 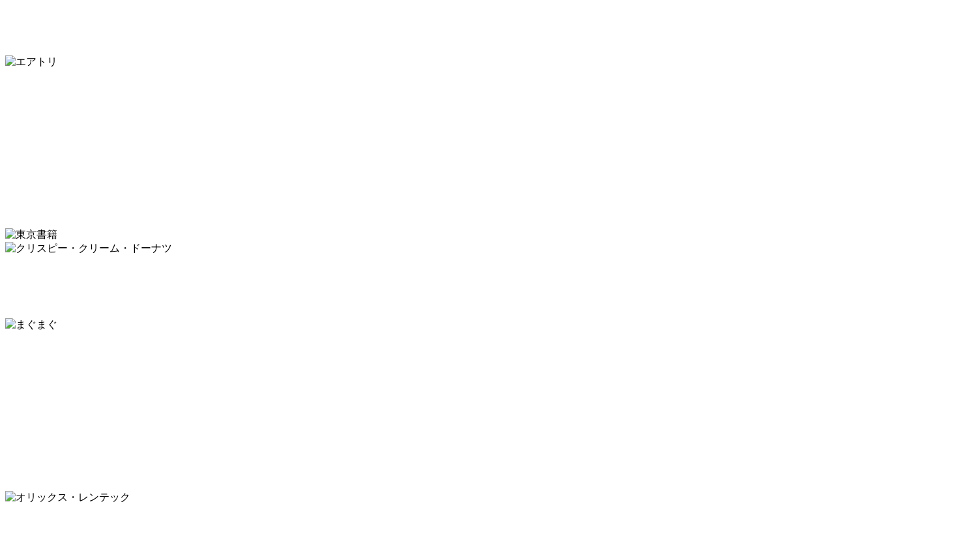 What do you see at coordinates (162, 410) in the screenshot?
I see `img: ラクサス・テクノロジーズ` at bounding box center [162, 410].